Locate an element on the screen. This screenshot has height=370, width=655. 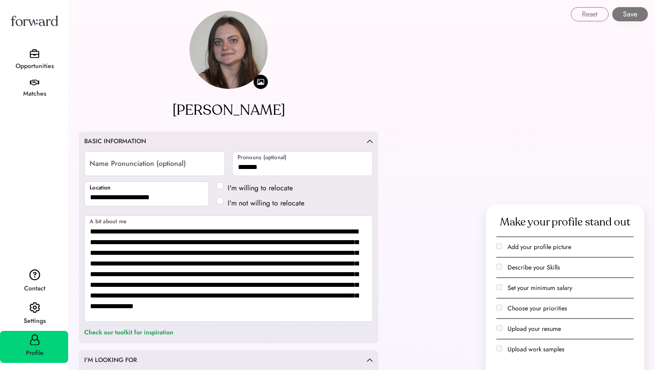
label: Describe your Skills is located at coordinates (533, 268).